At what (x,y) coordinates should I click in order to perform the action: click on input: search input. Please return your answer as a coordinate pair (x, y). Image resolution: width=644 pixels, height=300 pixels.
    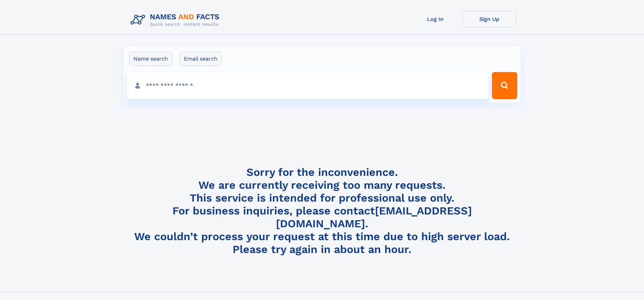
    Looking at the image, I should click on (308, 86).